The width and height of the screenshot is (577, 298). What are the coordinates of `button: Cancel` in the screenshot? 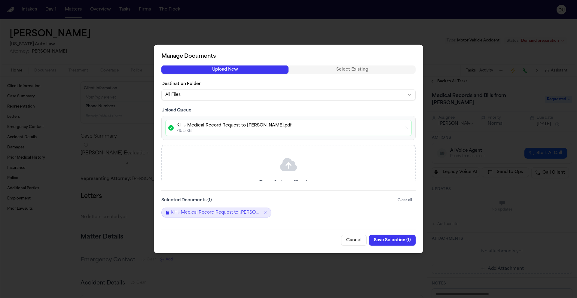 It's located at (354, 240).